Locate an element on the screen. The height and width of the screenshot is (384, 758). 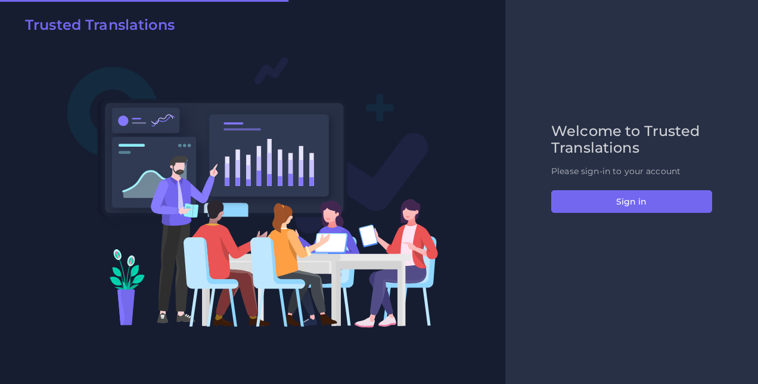
h2: Welcome to Trusted Translations is located at coordinates (631, 140).